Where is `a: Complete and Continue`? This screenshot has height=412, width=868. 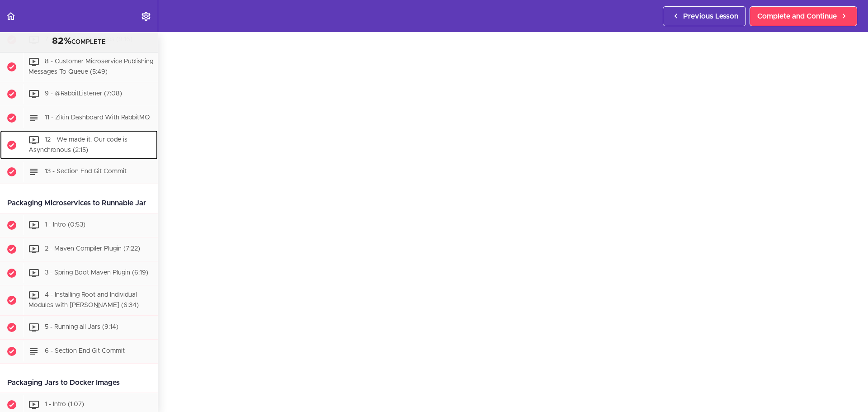 a: Complete and Continue is located at coordinates (804, 16).